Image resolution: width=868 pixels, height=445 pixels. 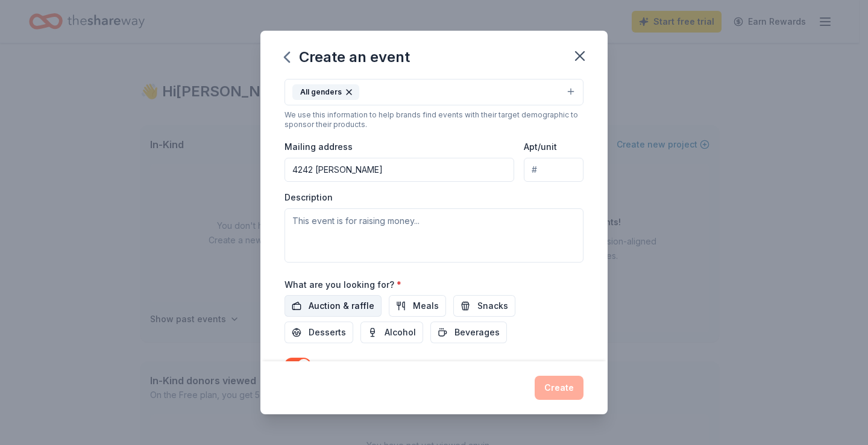 I want to click on div: We use this information to help brands find events with their target demographic to sponsor their..., so click(x=434, y=120).